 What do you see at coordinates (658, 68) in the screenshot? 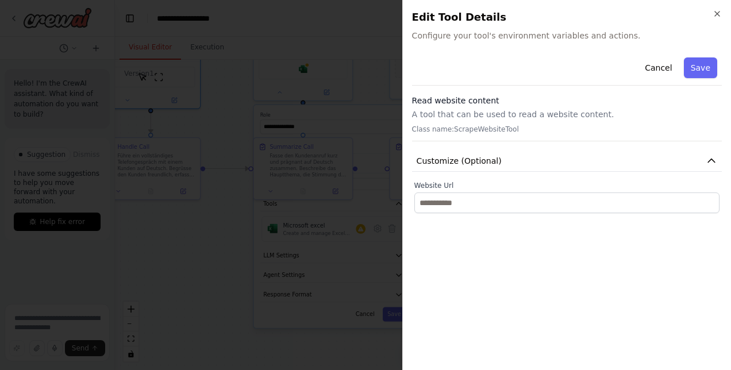
I see `button: Cancel` at bounding box center [658, 68].